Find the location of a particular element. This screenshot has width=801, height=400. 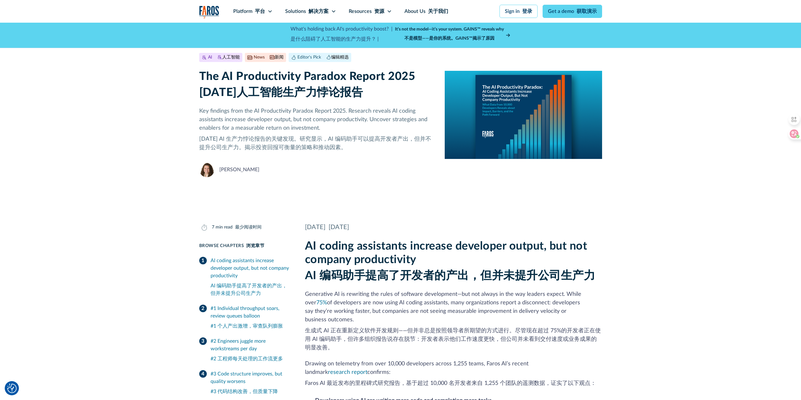

font: 资源 is located at coordinates (379, 11).